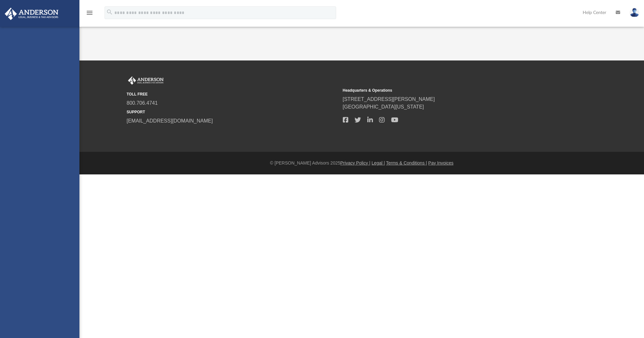 The width and height of the screenshot is (644, 338). Describe the element at coordinates (406, 163) in the screenshot. I see `a: Terms & Conditions |` at that location.